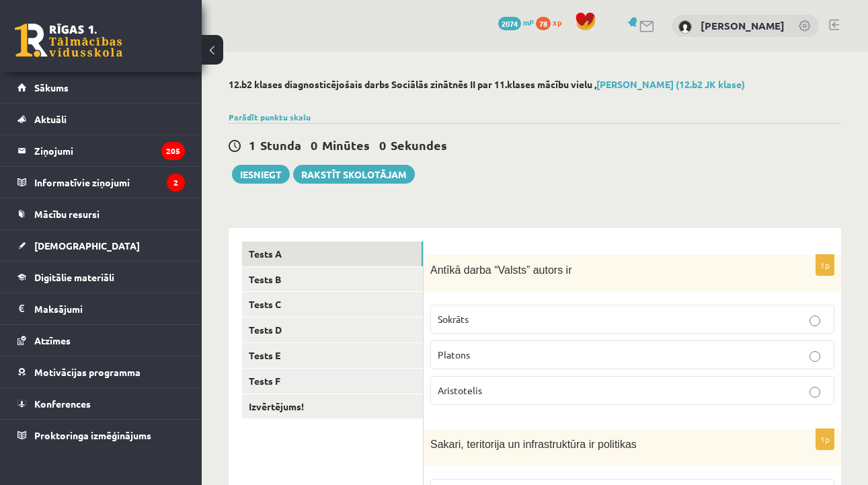 Image resolution: width=868 pixels, height=485 pixels. I want to click on span: mP, so click(529, 22).